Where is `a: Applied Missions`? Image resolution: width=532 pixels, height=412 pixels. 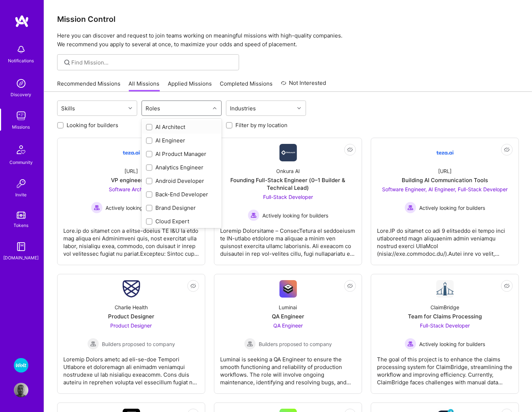 a: Applied Missions is located at coordinates (190, 86).